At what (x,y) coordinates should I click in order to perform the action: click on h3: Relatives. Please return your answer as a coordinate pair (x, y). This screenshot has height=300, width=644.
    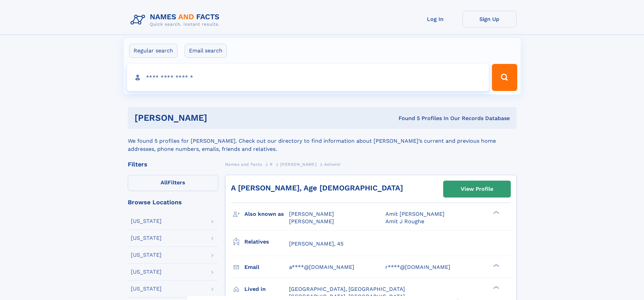
    Looking at the image, I should click on (267, 242).